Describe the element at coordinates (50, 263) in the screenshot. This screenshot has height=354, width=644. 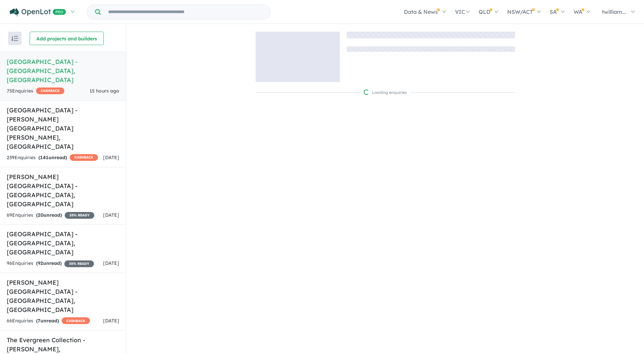
I see `div: 96 Enquir ies` at that location.